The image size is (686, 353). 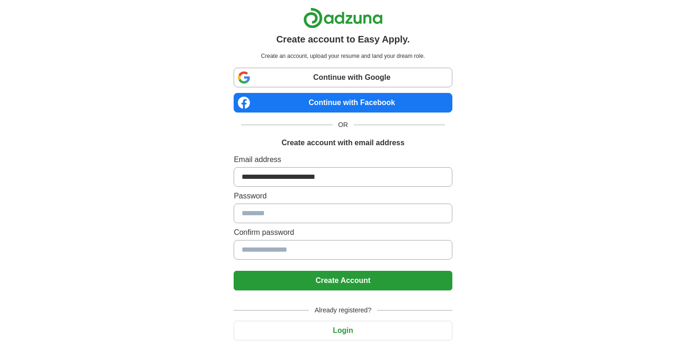 What do you see at coordinates (343, 56) in the screenshot?
I see `p: Create an account, upload your resume and land your dream role.` at bounding box center [343, 56].